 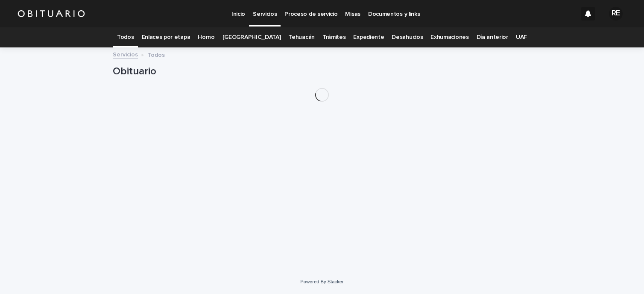 I want to click on img: HUM7g2VNRLqGMmR9WVqf, so click(x=51, y=14).